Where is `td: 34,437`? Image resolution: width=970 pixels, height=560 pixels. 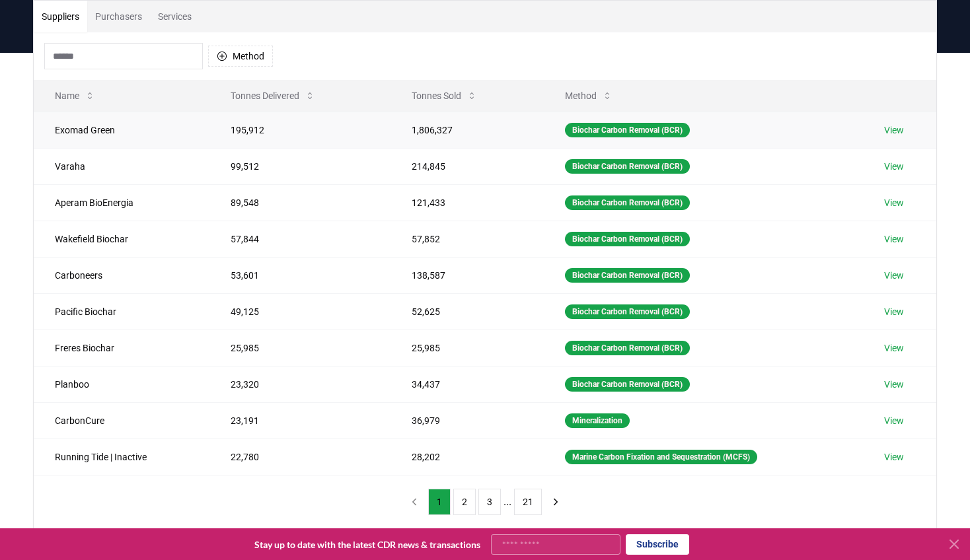 td: 34,437 is located at coordinates (468, 384).